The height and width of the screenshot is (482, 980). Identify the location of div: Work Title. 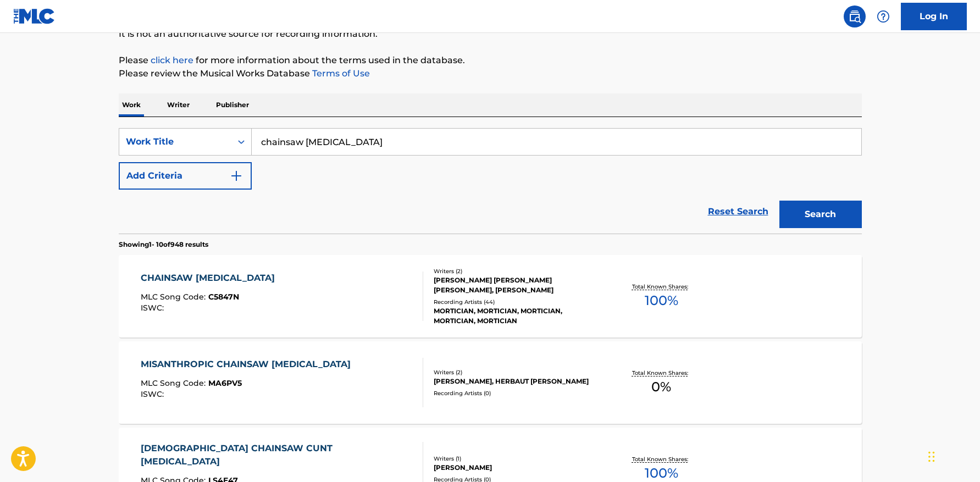
(175, 142).